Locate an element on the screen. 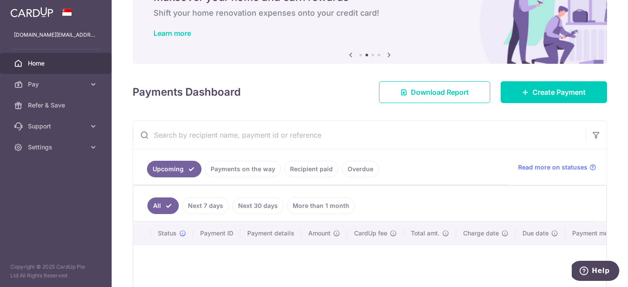 Image resolution: width=628 pixels, height=287 pixels. a: Overdue is located at coordinates (360, 169).